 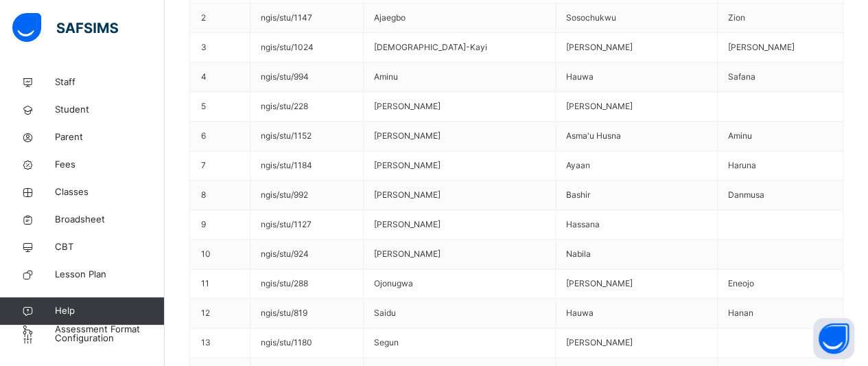 I want to click on span: Lesson Plan, so click(x=110, y=275).